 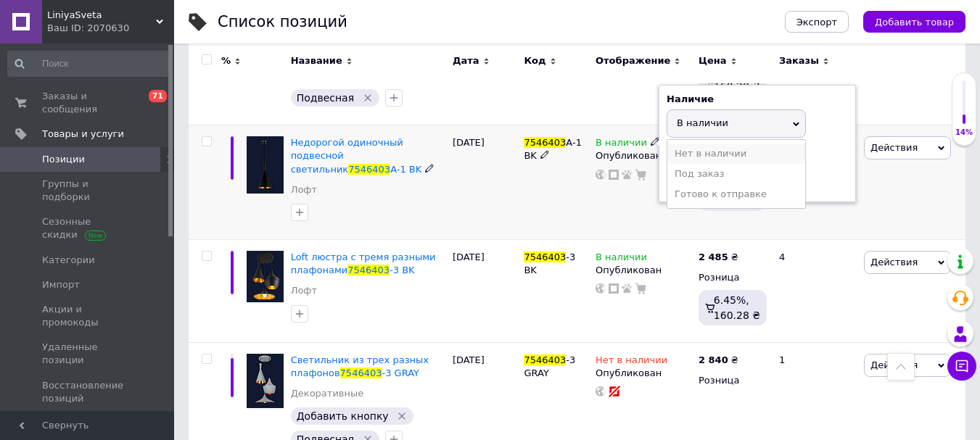 What do you see at coordinates (815, 291) in the screenshot?
I see `div: 4` at bounding box center [815, 291].